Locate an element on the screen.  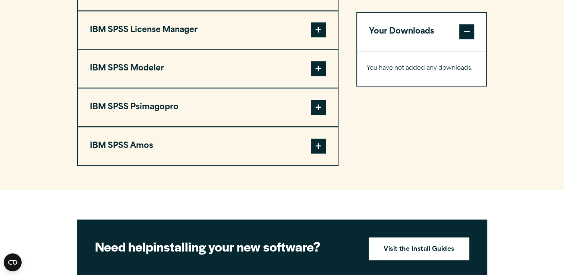
button: IBM SPSS Amos is located at coordinates (208, 146).